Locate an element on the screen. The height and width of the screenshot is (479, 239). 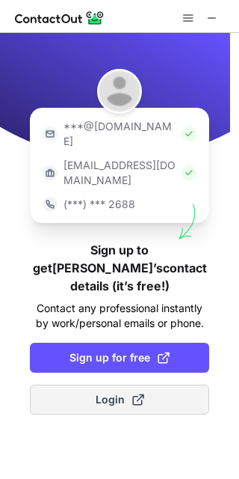
img: https://contactout.com/extension/app/static/media/login-phone-icon.bacfcb865e29de816d437549d7f4cb... is located at coordinates (50, 204).